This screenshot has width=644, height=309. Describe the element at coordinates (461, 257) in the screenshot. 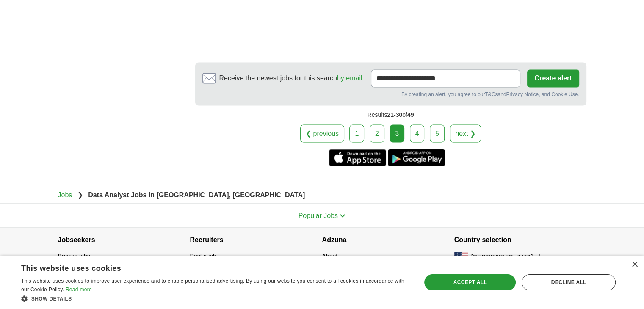

I see `img: US flag` at that location.